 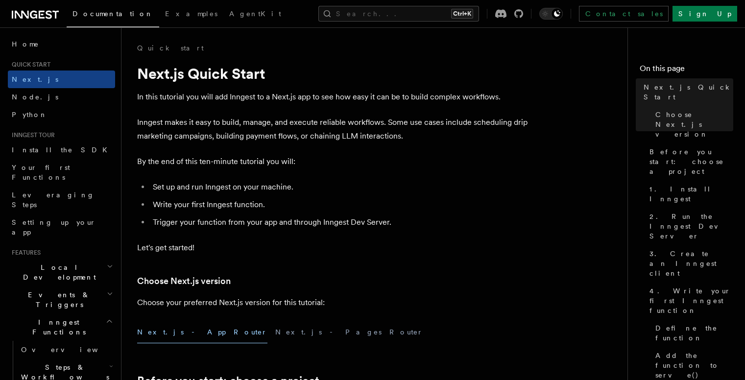 I want to click on span: Inngest Functions, so click(x=57, y=327).